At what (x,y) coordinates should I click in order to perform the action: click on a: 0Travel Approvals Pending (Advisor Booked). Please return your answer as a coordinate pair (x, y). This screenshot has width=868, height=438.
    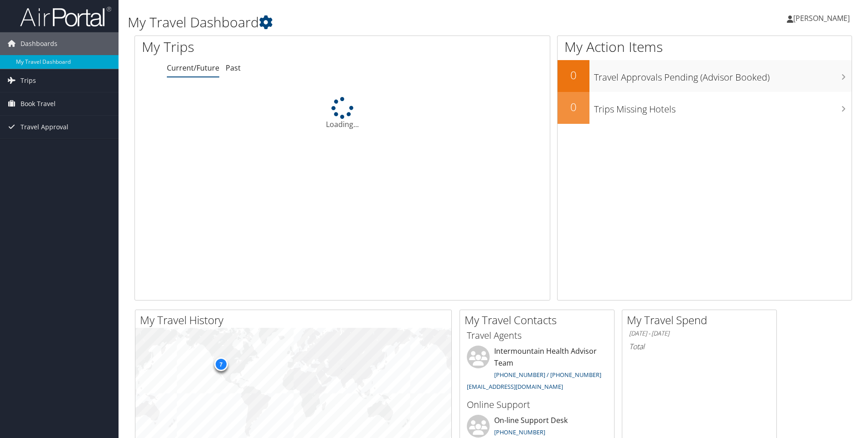
    Looking at the image, I should click on (704, 76).